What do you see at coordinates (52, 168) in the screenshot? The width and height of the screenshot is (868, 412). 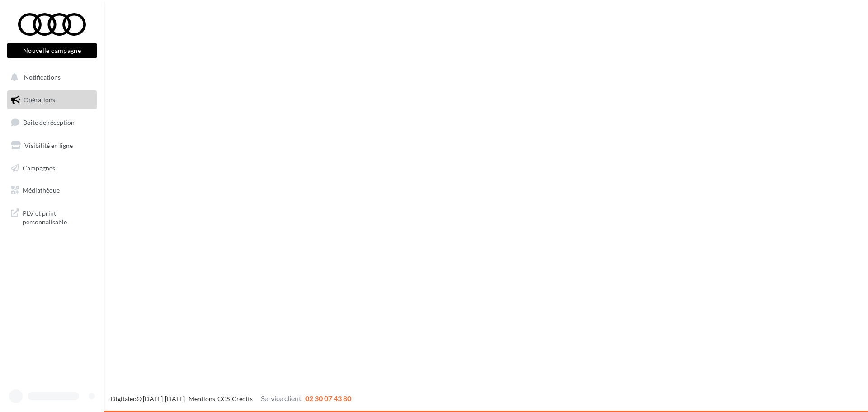 I see `a: Campagnes` at bounding box center [52, 168].